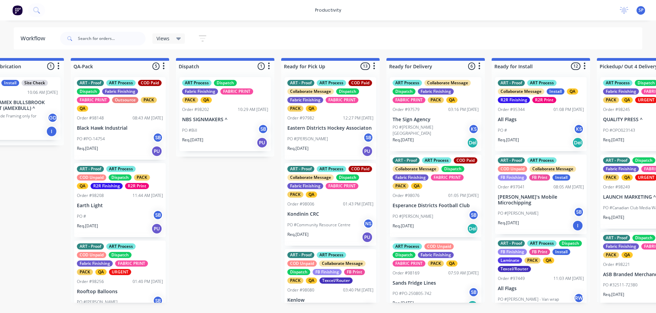 The width and height of the screenshot is (656, 313). Describe the element at coordinates (406, 110) in the screenshot. I see `div: Order #97579` at that location.